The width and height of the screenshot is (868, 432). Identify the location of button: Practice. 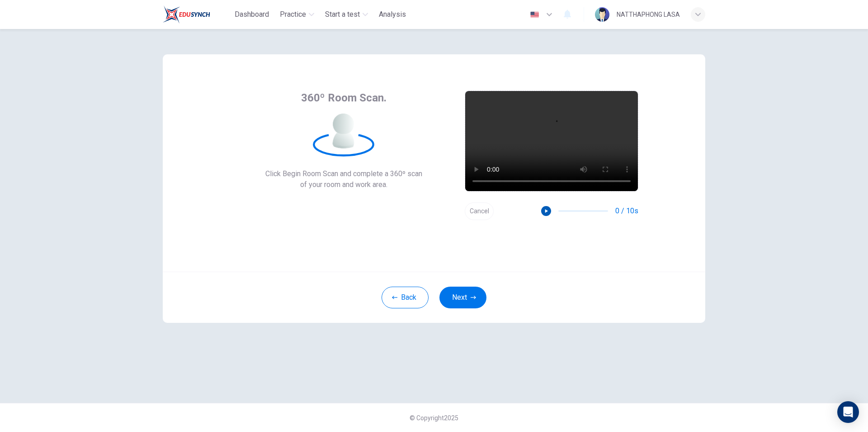
(297, 14).